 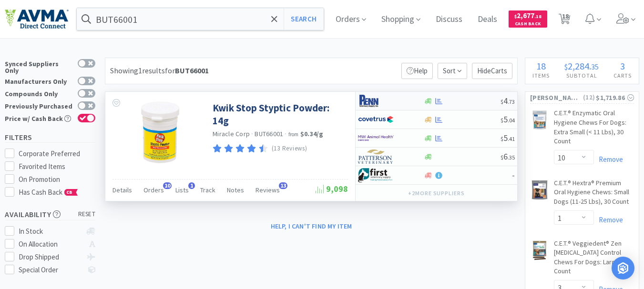 I want to click on button: +2more suppliers, so click(x=436, y=194).